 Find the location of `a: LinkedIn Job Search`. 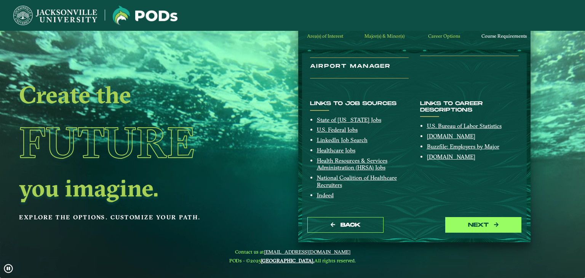

a: LinkedIn Job Search is located at coordinates (342, 140).